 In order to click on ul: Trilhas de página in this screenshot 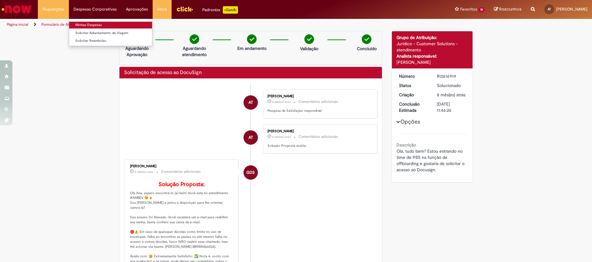, I will do `click(197, 25)`.